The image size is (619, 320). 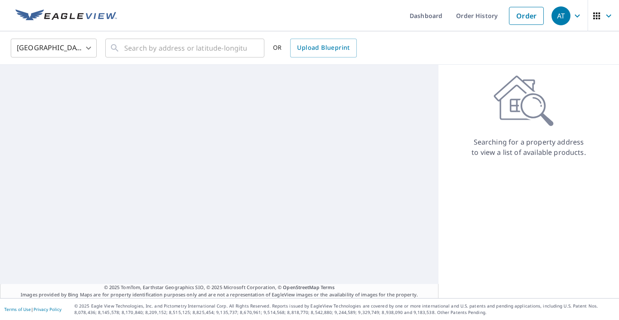 I want to click on div: OR, so click(x=314, y=48).